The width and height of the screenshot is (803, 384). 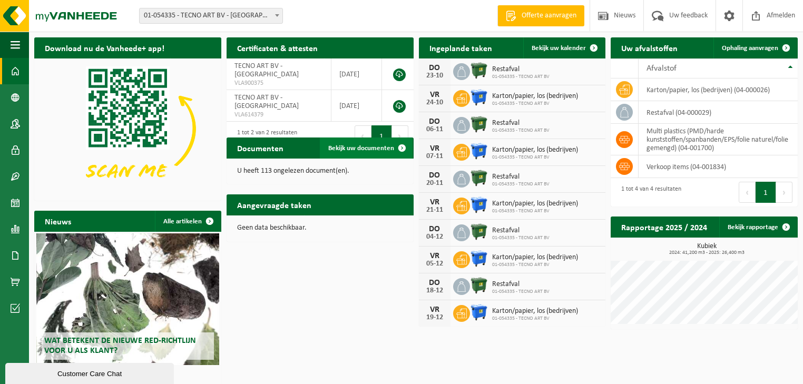 What do you see at coordinates (279, 83) in the screenshot?
I see `span: VLA900375` at bounding box center [279, 83].